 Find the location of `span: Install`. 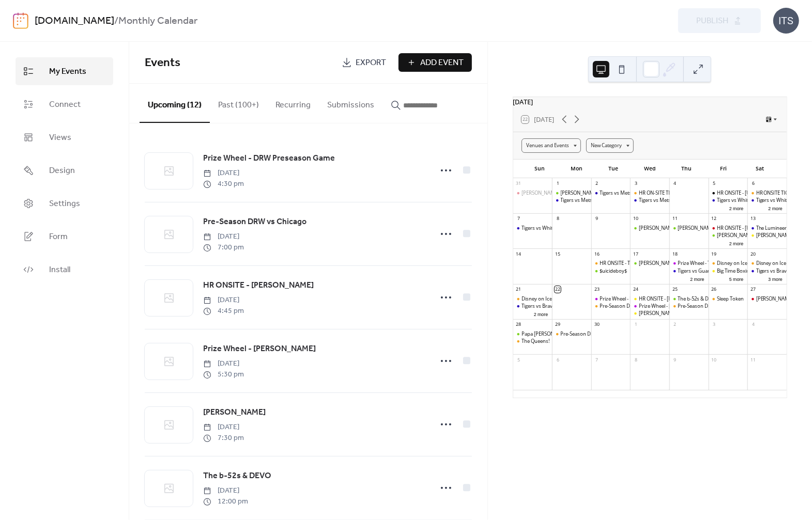

span: Install is located at coordinates (60, 270).